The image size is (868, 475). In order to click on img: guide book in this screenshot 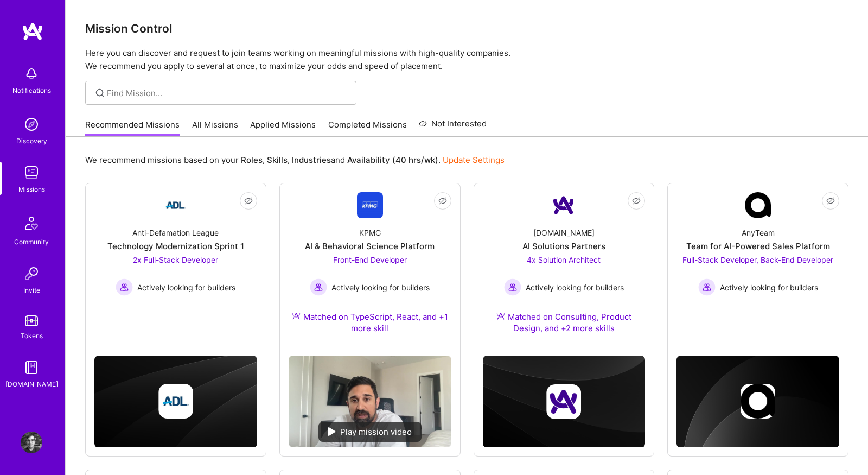, I will do `click(32, 367)`.